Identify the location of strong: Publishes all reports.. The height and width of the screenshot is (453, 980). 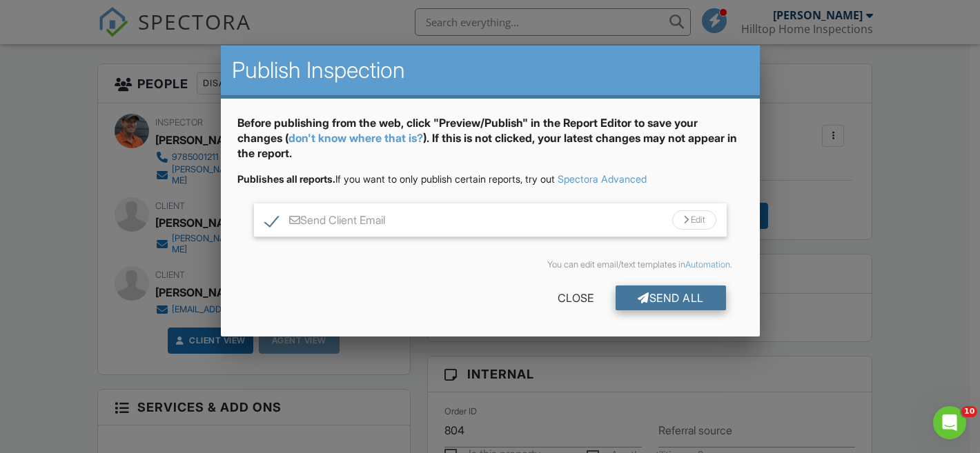
(286, 179).